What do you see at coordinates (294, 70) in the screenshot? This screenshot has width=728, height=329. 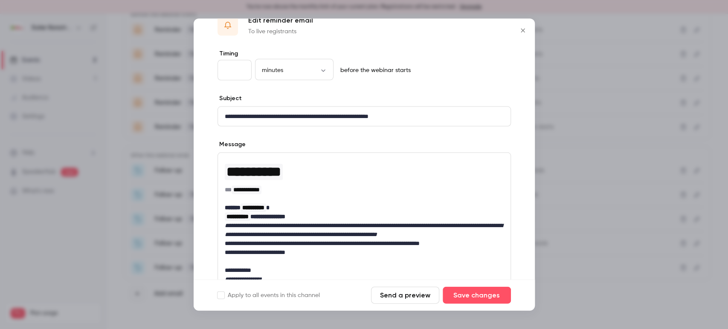 I see `div: minutes` at bounding box center [294, 70].